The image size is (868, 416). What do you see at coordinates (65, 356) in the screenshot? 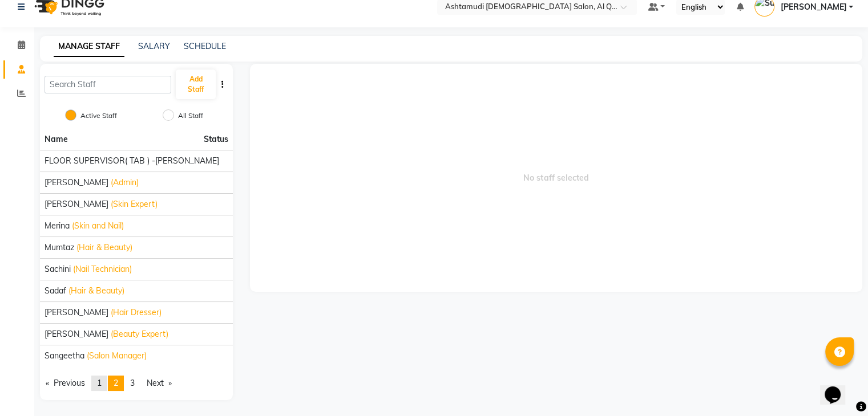
I see `span: Sangeetha` at bounding box center [65, 356].